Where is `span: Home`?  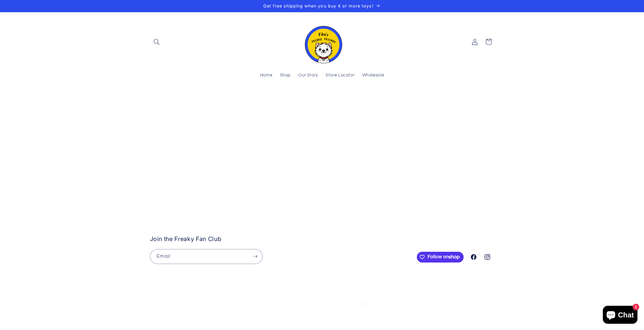 span: Home is located at coordinates (266, 75).